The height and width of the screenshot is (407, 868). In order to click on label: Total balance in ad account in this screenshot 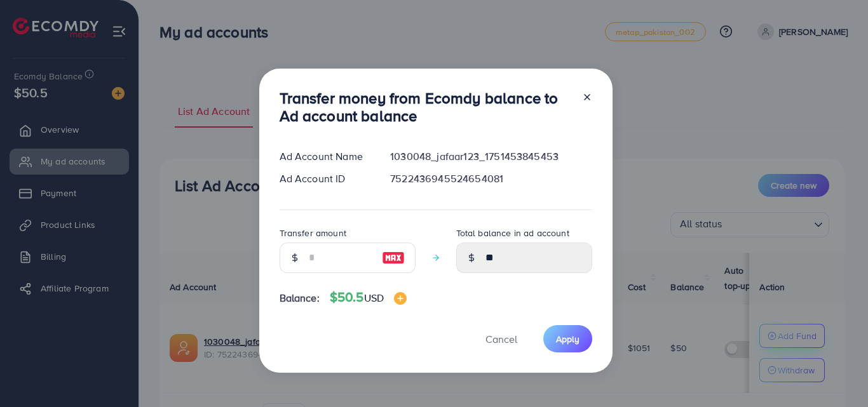, I will do `click(512, 233)`.